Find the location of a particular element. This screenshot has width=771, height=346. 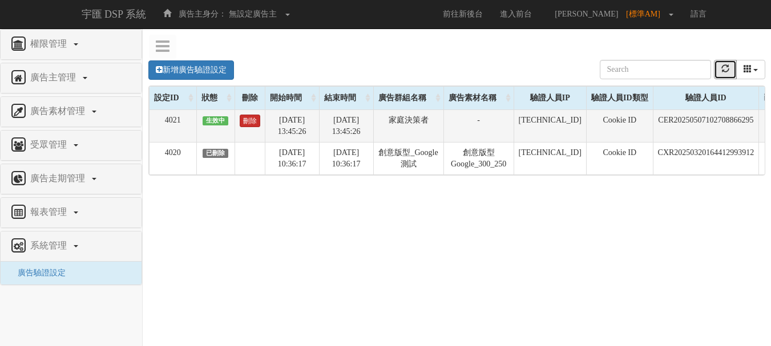

td: 4020 is located at coordinates (173, 158).